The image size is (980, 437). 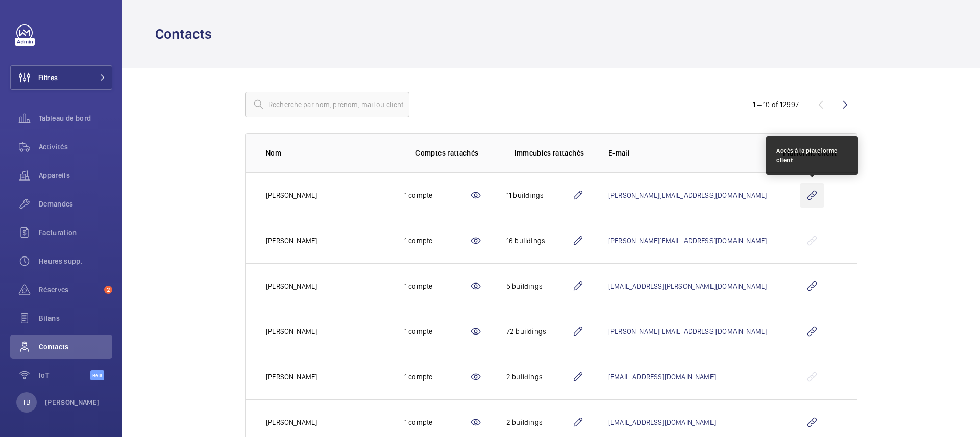 What do you see at coordinates (76, 175) in the screenshot?
I see `span: Appareils` at bounding box center [76, 175].